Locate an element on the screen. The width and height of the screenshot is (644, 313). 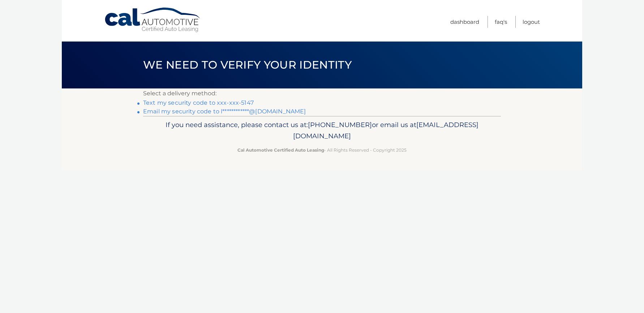
p: Select a delivery method: is located at coordinates (322, 94).